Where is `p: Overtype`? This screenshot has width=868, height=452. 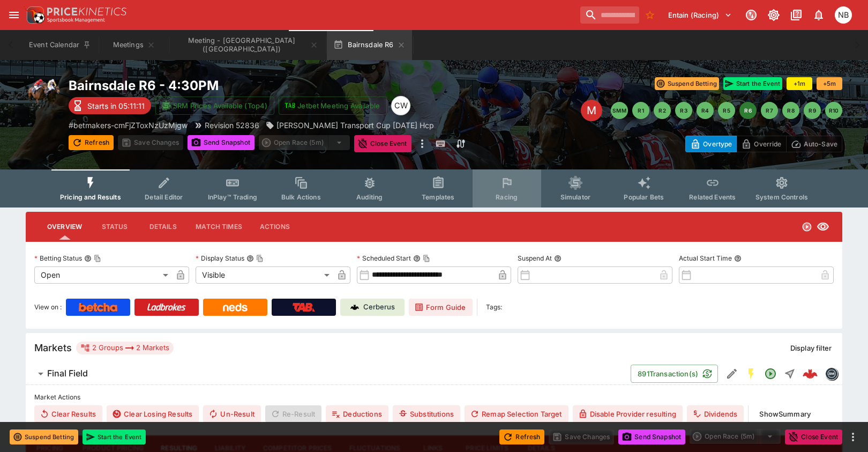
p: Overtype is located at coordinates (718, 144).